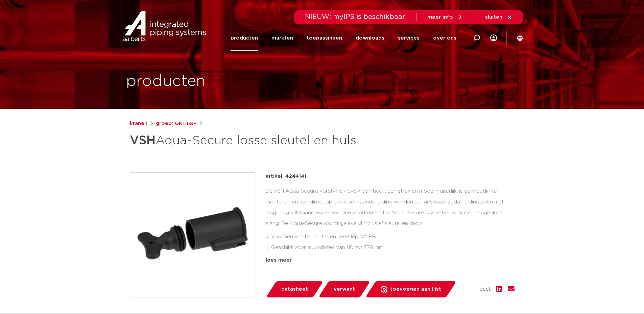 The height and width of the screenshot is (314, 644). What do you see at coordinates (295, 289) in the screenshot?
I see `a: datasheet` at bounding box center [295, 289].